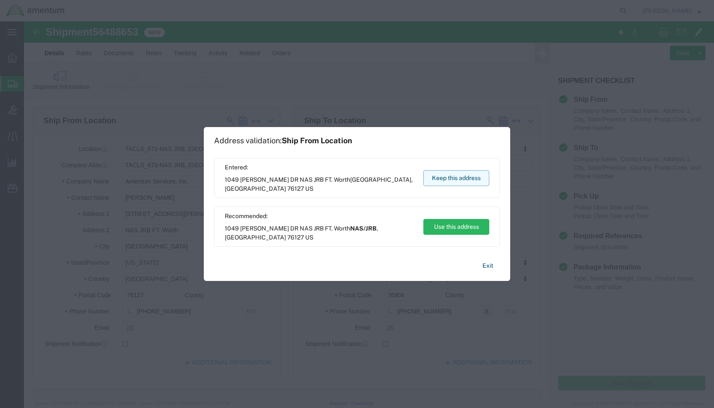  Describe the element at coordinates (456, 227) in the screenshot. I see `button: Use this address` at that location.